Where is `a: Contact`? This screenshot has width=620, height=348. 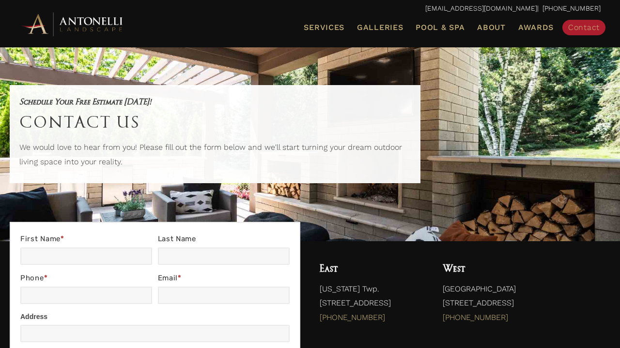 a: Contact is located at coordinates (583, 28).